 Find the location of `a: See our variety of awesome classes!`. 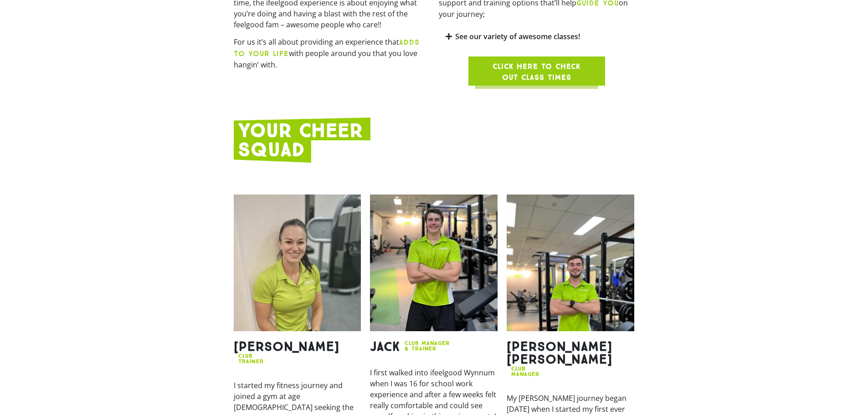

a: See our variety of awesome classes! is located at coordinates (518, 37).